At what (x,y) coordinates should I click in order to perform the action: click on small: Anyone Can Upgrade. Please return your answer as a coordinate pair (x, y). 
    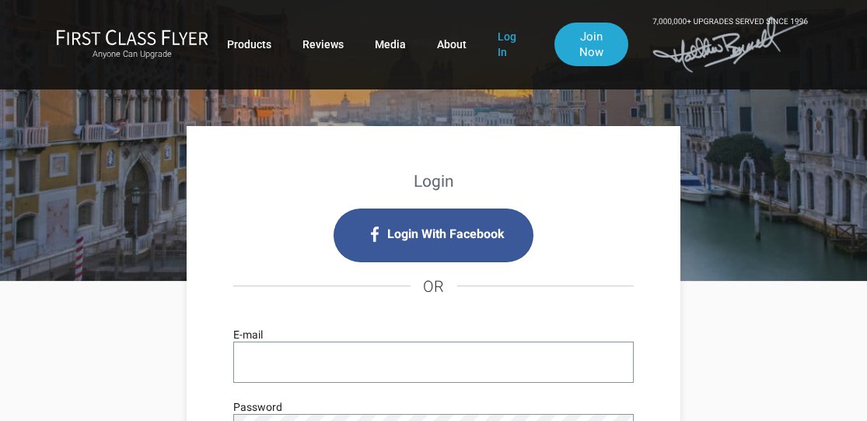
    Looking at the image, I should click on (132, 54).